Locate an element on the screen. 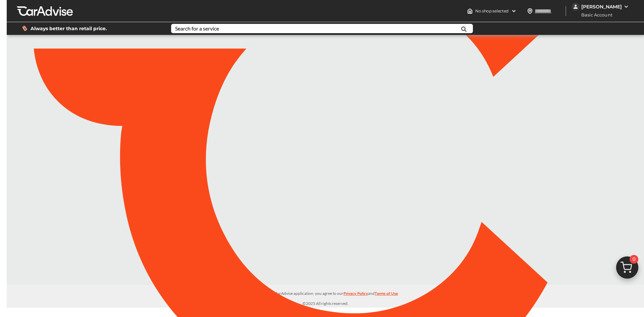  span: 0 is located at coordinates (634, 259).